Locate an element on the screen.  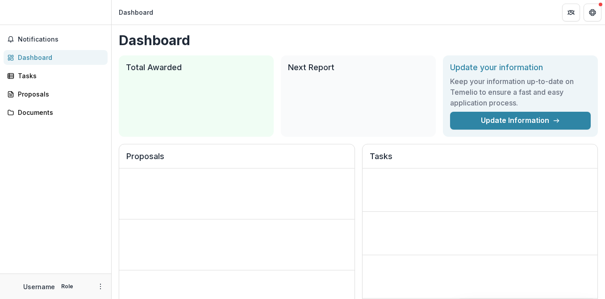
p: Username is located at coordinates (39, 286).